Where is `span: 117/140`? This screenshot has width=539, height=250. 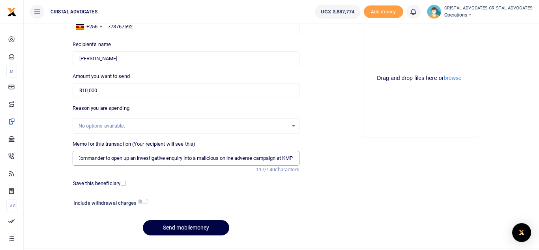
span: 117/140 is located at coordinates (265, 170).